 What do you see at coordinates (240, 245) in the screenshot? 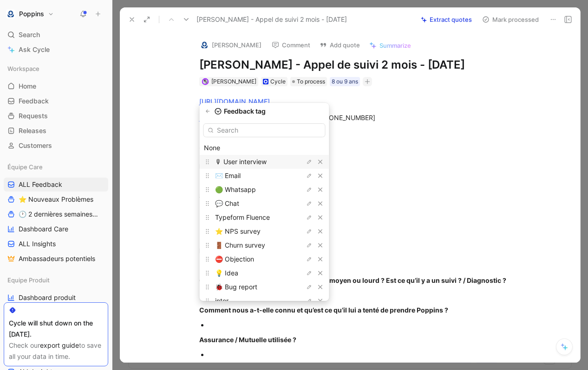
I see `span: 🚪 Churn survey` at bounding box center [240, 245].